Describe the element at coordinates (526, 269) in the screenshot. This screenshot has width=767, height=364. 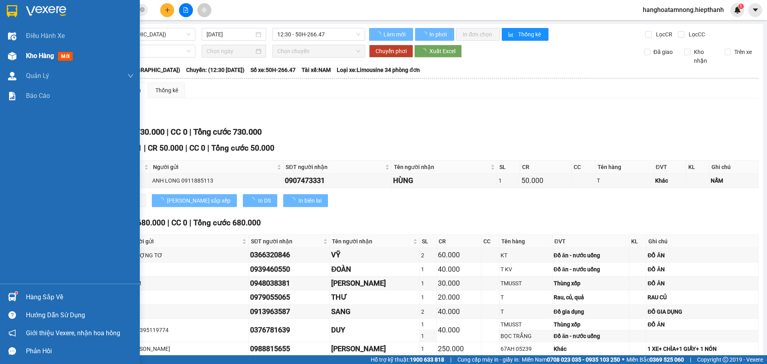
I see `div: T KV` at that location.